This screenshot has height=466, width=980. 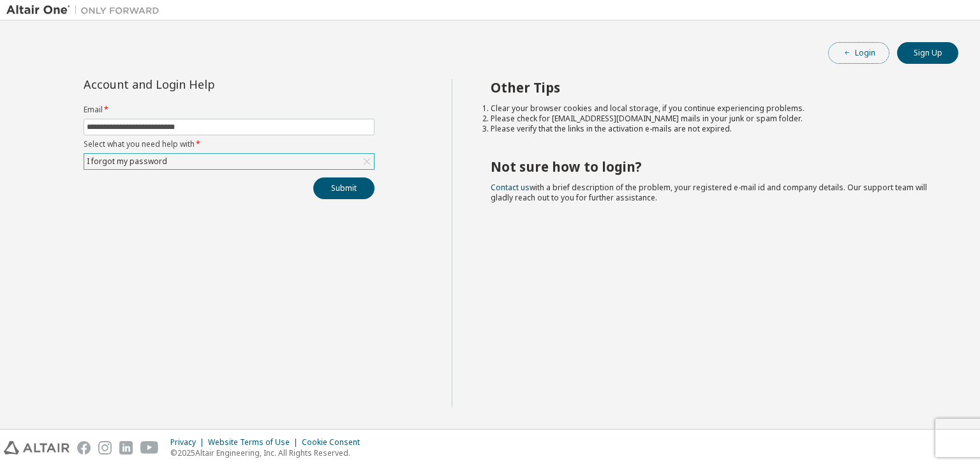 What do you see at coordinates (36, 448) in the screenshot?
I see `img: altair_logo.svg` at bounding box center [36, 448].